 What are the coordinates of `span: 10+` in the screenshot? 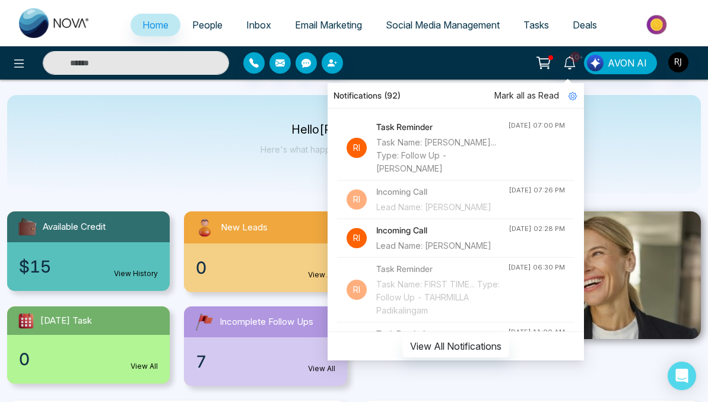 It's located at (575, 57).